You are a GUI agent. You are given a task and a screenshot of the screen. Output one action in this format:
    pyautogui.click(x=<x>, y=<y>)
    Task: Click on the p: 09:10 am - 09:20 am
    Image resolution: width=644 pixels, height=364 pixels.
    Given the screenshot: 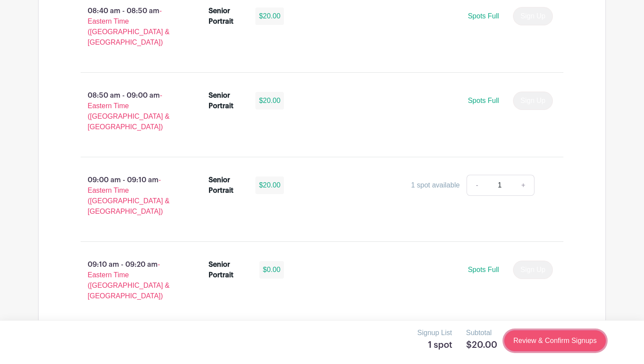 What is the action you would take?
    pyautogui.click(x=131, y=281)
    